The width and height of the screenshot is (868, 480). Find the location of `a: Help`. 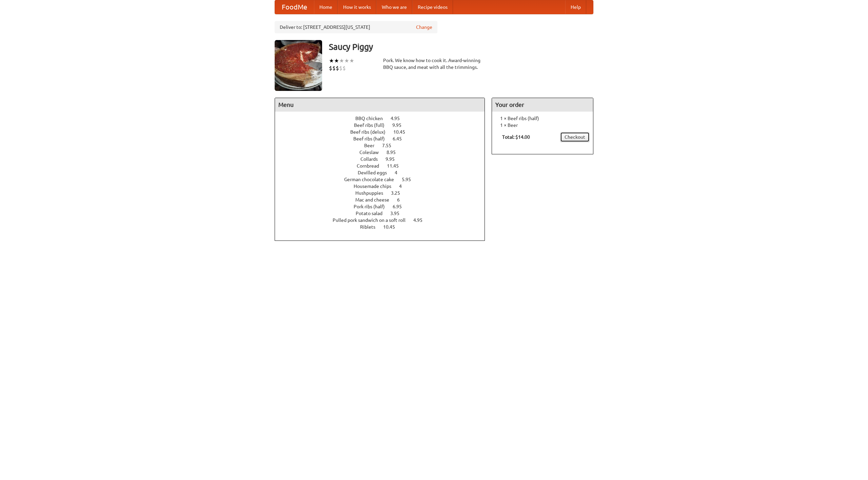

a: Help is located at coordinates (575, 7).